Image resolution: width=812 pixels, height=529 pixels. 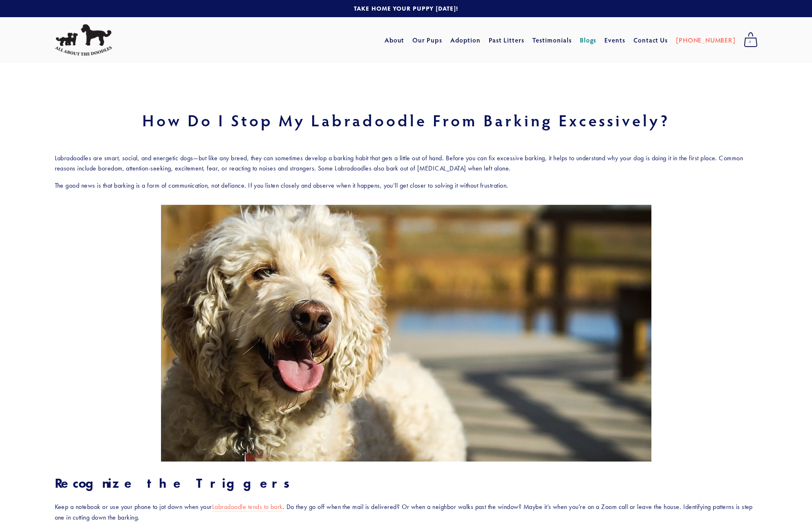 I want to click on a: Events, so click(x=614, y=40).